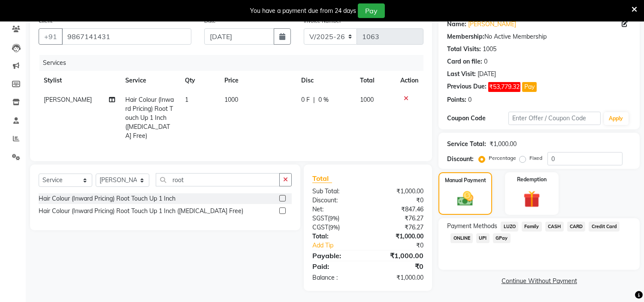 The width and height of the screenshot is (644, 302). Describe the element at coordinates (539, 36) in the screenshot. I see `div: No Active Membership` at that location.